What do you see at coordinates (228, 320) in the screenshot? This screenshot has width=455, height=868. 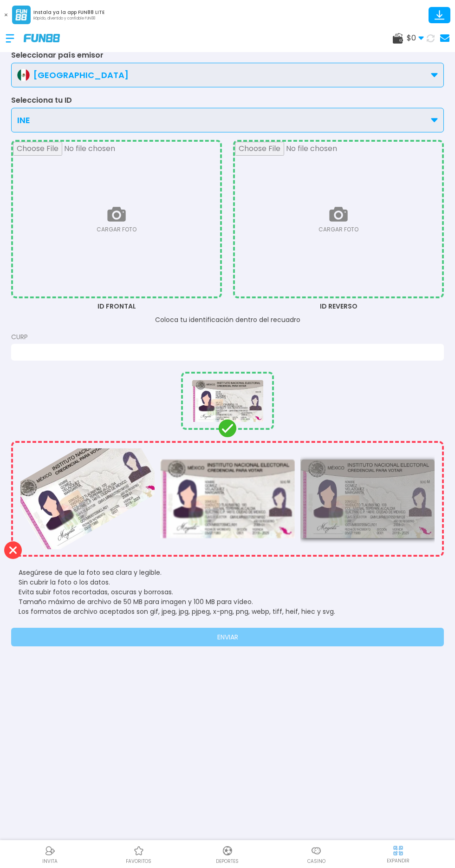 I see `p: Coloca tu identificación dentro del recuadro` at bounding box center [228, 320].